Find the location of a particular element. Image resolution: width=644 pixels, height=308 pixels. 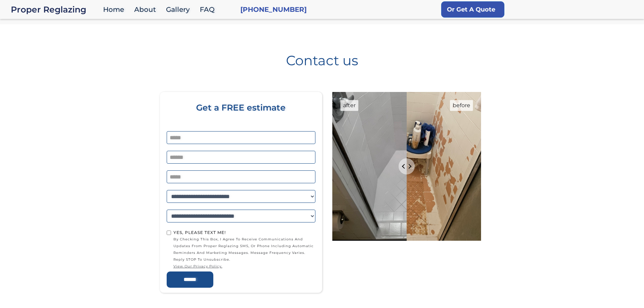

a: Gallery is located at coordinates (179, 10).